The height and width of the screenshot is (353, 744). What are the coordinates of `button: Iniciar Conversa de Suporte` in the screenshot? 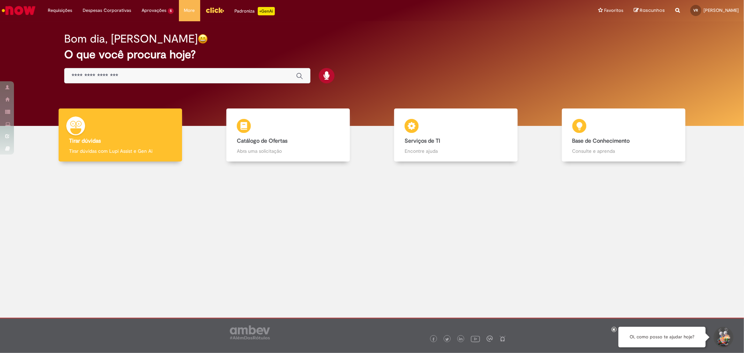 It's located at (723, 337).